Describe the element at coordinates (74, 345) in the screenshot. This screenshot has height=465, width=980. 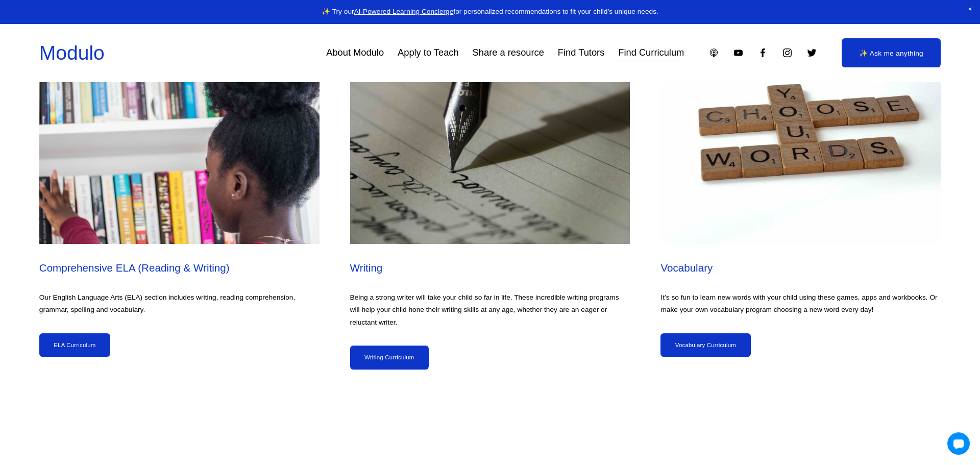
I see `a: ELA Curriculum` at that location.